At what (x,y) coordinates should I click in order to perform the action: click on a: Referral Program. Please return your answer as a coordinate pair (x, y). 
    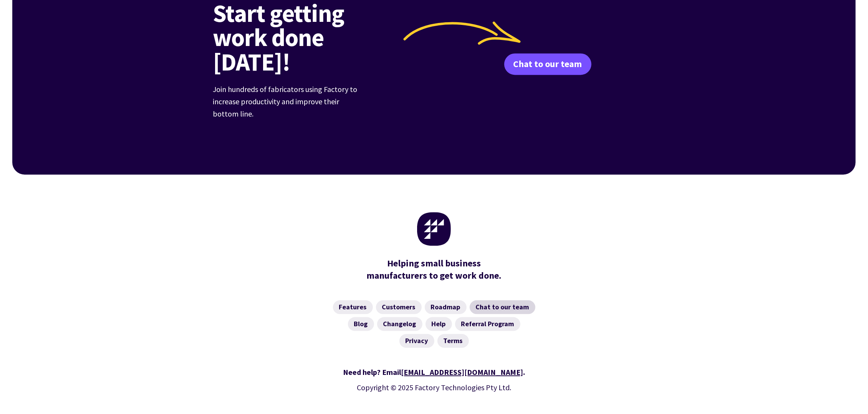
    Looking at the image, I should click on (488, 324).